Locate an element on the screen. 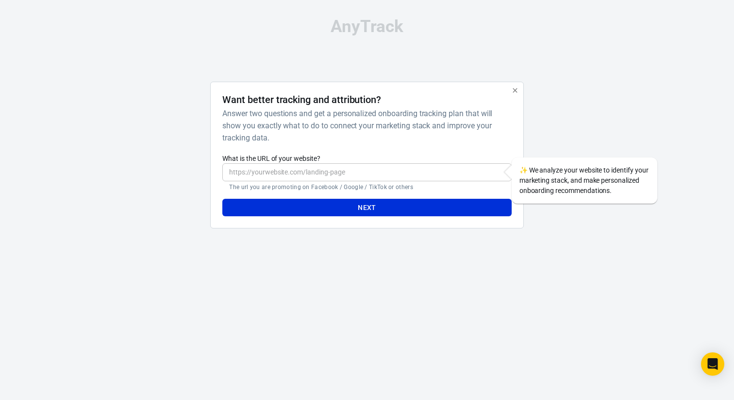  input: https://yourwebsite.com/landing-page is located at coordinates (367, 172).